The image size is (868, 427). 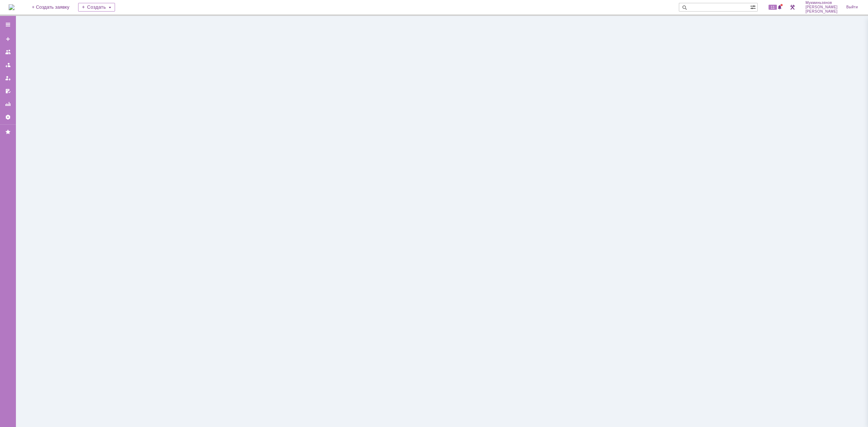 I want to click on a: Заявки в моей ответственности, so click(x=8, y=65).